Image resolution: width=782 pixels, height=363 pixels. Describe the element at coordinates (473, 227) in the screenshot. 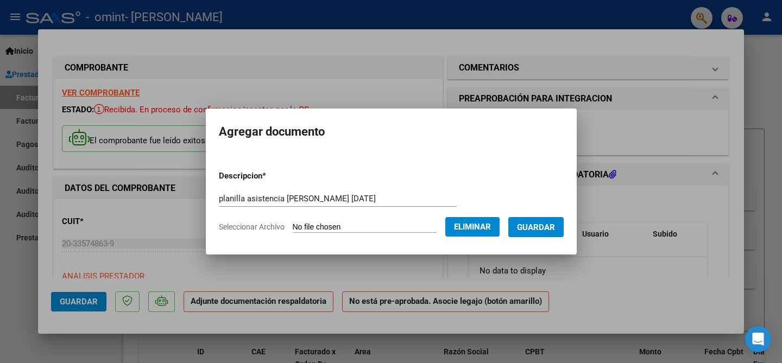

I see `span: Eliminar` at that location.